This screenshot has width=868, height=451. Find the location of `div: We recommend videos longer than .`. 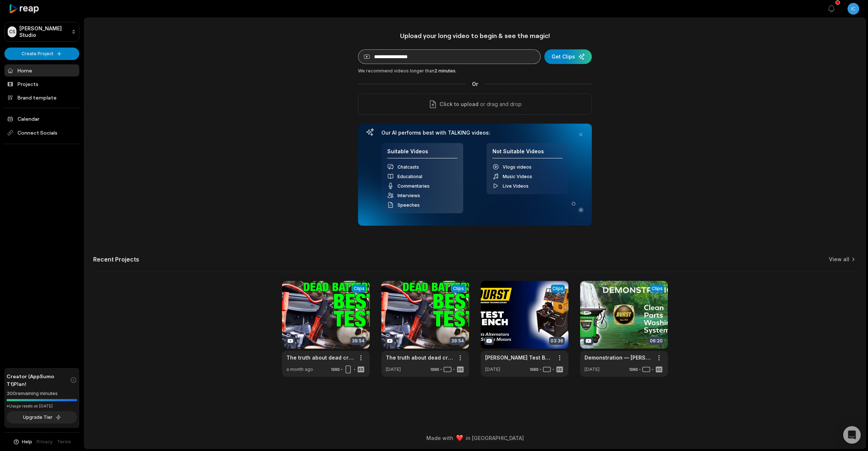

div: We recommend videos longer than . is located at coordinates (475, 71).